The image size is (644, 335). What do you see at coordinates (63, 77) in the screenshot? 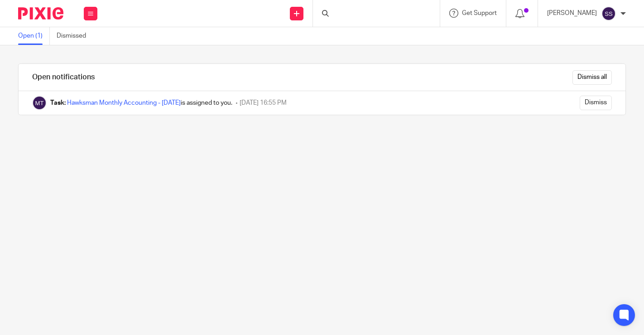
I see `h1: Open notifications` at bounding box center [63, 77].